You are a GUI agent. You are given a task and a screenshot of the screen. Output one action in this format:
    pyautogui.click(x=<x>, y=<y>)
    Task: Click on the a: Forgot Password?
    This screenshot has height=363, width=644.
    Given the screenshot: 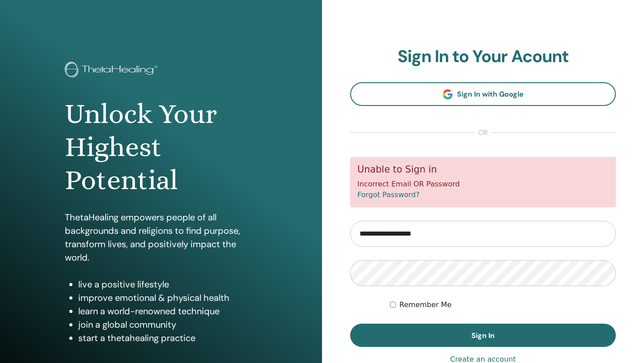 What is the action you would take?
    pyautogui.click(x=388, y=194)
    